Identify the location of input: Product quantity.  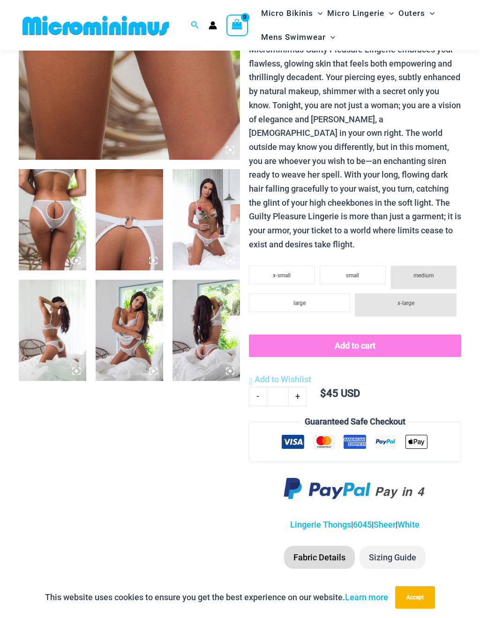
(277, 396).